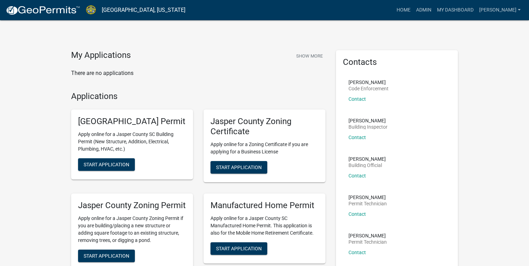 This screenshot has width=529, height=266. I want to click on h4: Applications, so click(198, 96).